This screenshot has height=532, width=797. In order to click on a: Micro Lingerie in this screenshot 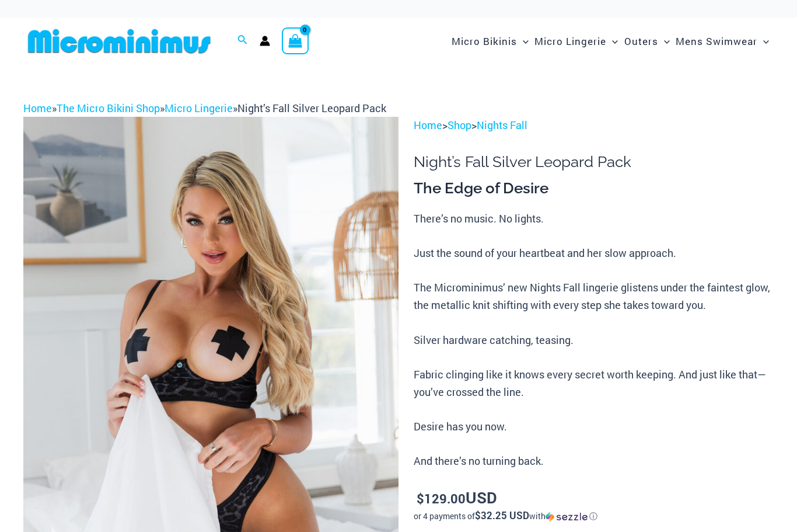, I will do `click(198, 108)`.